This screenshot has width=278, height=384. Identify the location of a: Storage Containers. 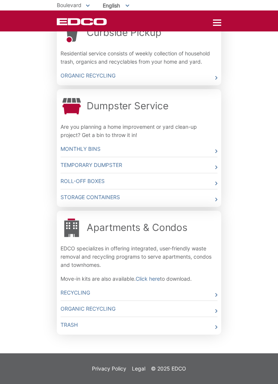
(139, 197).